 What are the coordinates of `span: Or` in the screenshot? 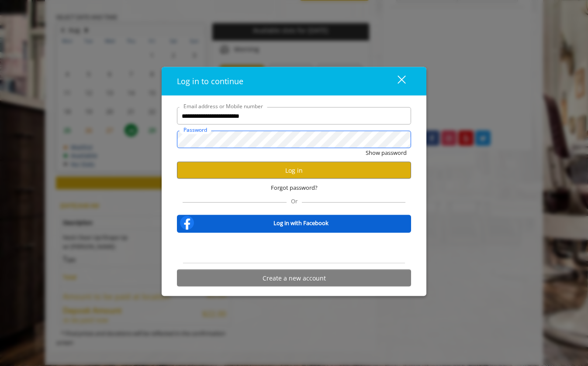 It's located at (294, 201).